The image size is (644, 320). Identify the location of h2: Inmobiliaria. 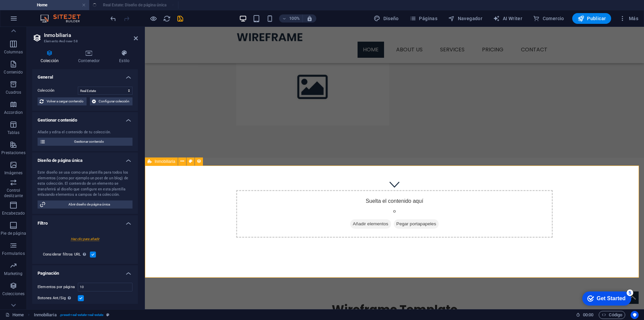
(91, 35).